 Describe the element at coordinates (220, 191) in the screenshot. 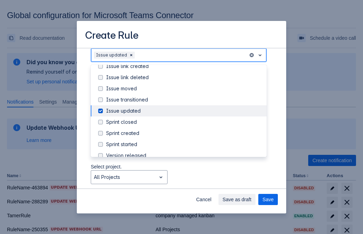

I see `p: Select issue priorities.` at that location.